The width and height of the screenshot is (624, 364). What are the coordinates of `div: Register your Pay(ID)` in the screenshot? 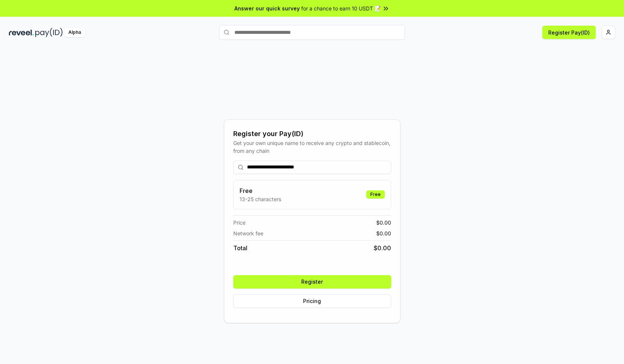 It's located at (312, 134).